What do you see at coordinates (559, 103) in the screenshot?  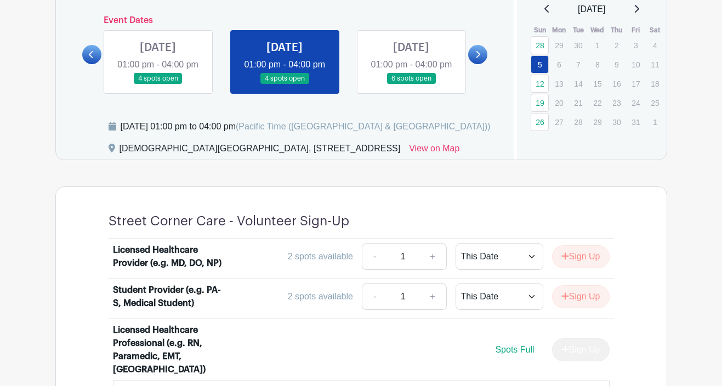 I see `p: 20` at bounding box center [559, 103].